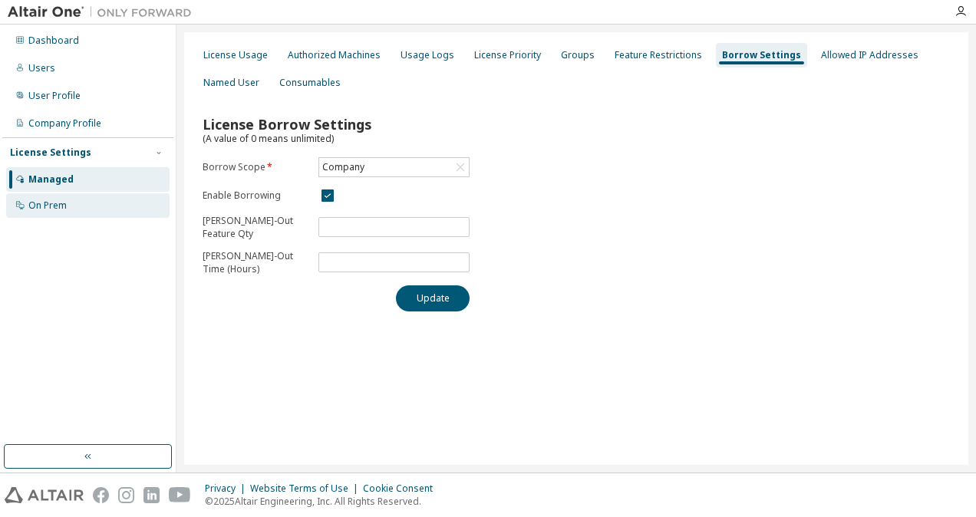  I want to click on div: Borrow Settings, so click(761, 55).